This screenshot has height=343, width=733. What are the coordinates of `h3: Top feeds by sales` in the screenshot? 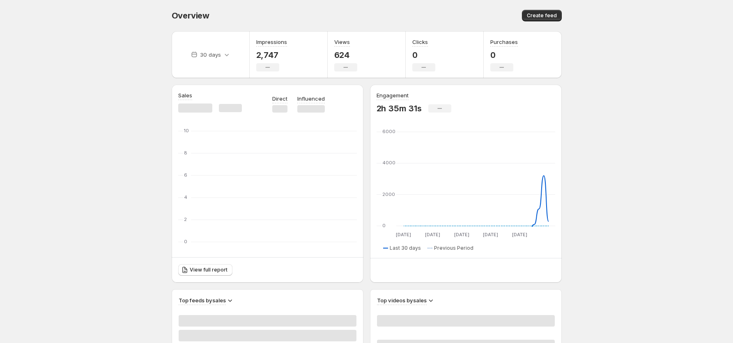 It's located at (202, 300).